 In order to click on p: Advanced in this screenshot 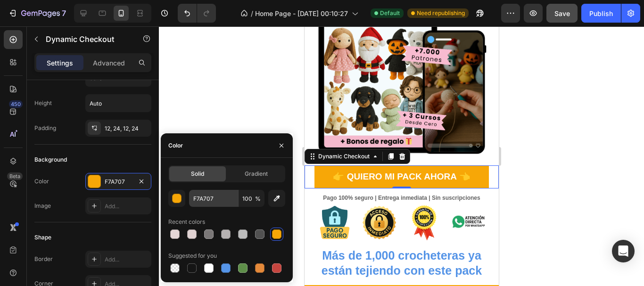, I will do `click(109, 62)`.